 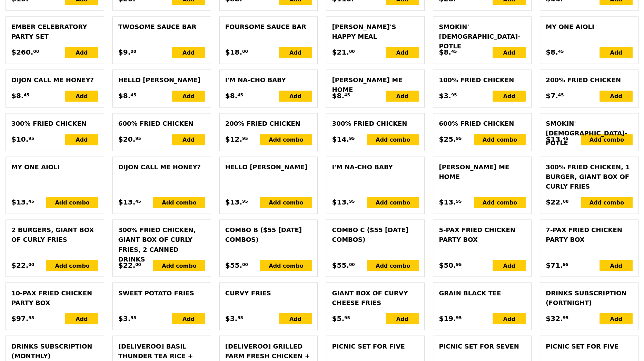 What do you see at coordinates (340, 139) in the screenshot?
I see `span: $14.` at bounding box center [340, 139].